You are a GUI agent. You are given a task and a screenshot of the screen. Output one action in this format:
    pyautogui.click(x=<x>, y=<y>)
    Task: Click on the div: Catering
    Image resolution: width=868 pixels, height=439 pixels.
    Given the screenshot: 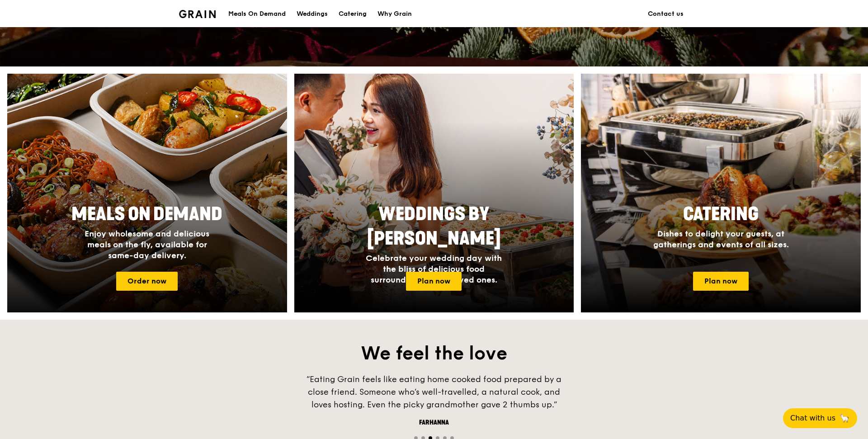 What is the action you would take?
    pyautogui.click(x=353, y=14)
    